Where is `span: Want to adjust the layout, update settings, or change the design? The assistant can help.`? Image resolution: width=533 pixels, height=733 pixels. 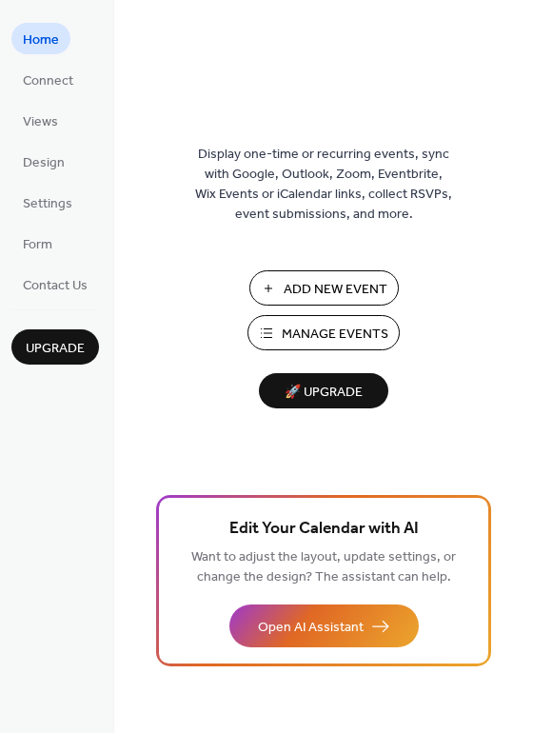 span: Want to adjust the layout, update settings, or change the design? The assistant can help. is located at coordinates (324, 567).